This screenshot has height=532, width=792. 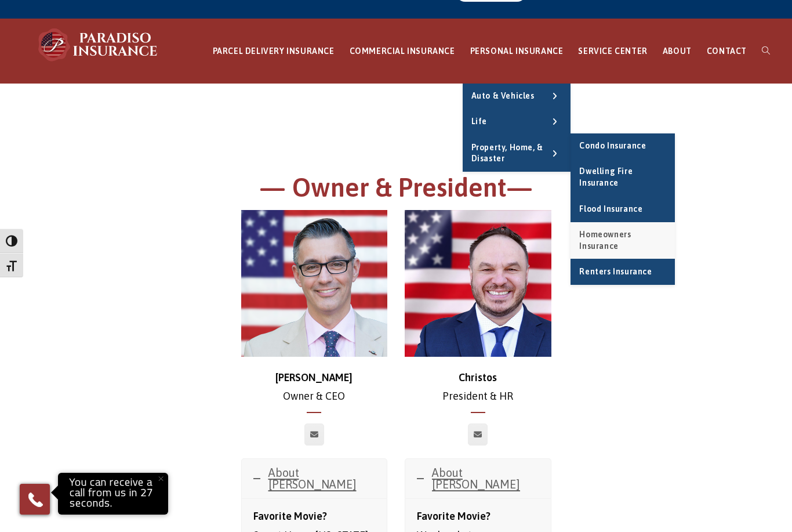 What do you see at coordinates (623, 209) in the screenshot?
I see `a: Flood Insurance` at bounding box center [623, 209].